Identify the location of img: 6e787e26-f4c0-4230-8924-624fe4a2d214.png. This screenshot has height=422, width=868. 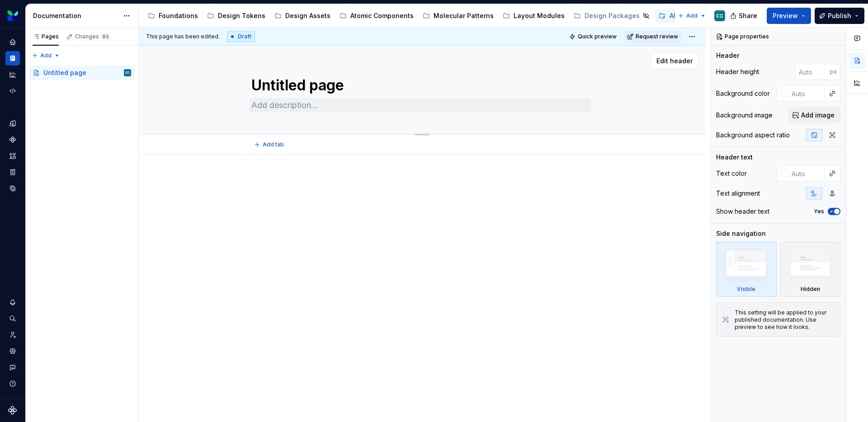
(12, 16).